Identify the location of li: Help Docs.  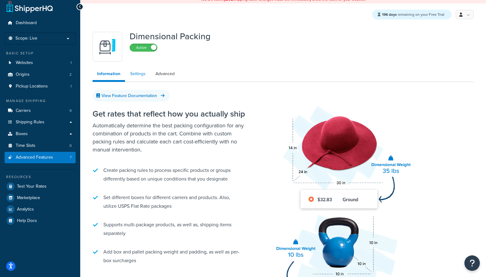
(40, 220).